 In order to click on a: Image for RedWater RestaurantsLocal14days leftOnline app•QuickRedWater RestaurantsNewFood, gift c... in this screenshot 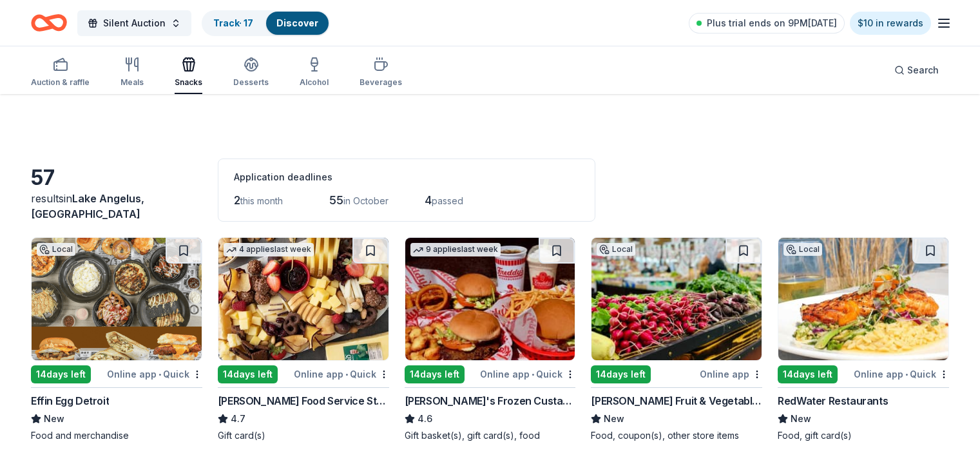, I will do `click(863, 339)`.